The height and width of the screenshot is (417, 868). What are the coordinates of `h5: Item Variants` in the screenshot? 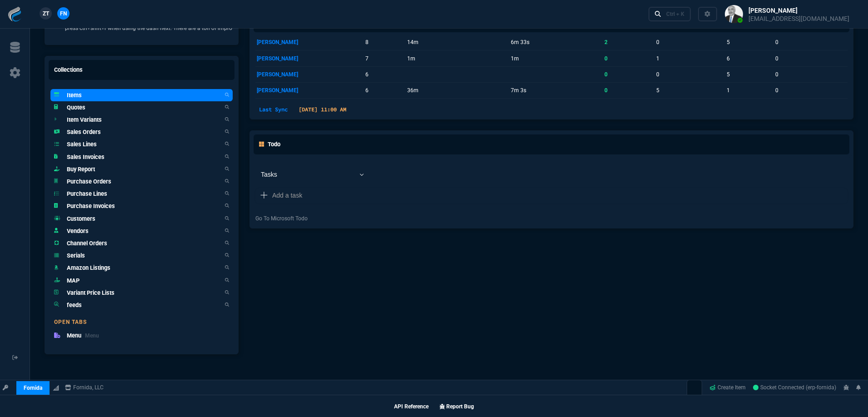 It's located at (84, 120).